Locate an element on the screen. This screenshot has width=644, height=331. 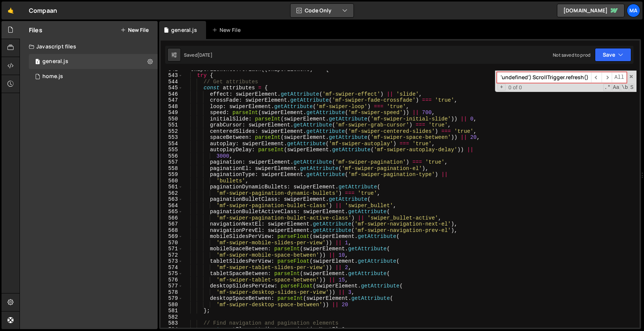
div: 554 is located at coordinates (172, 144).